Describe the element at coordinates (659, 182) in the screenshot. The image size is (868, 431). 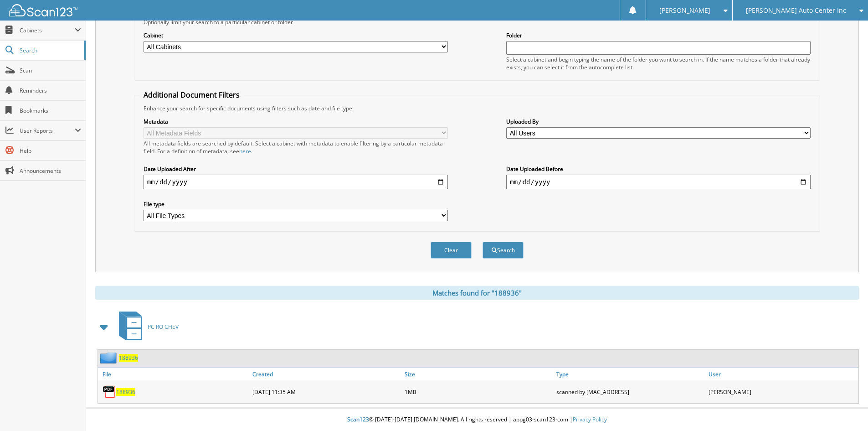
I see `input: end` at that location.